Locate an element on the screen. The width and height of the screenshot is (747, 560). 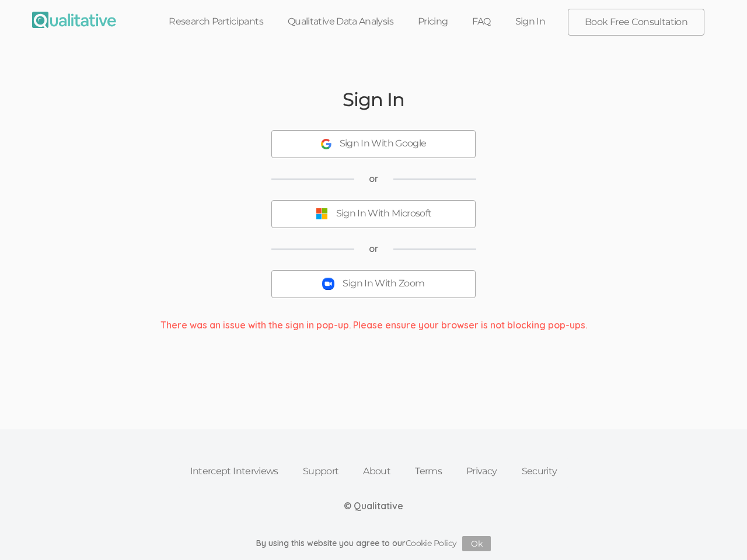
img: Sign In With Google is located at coordinates (326, 144).